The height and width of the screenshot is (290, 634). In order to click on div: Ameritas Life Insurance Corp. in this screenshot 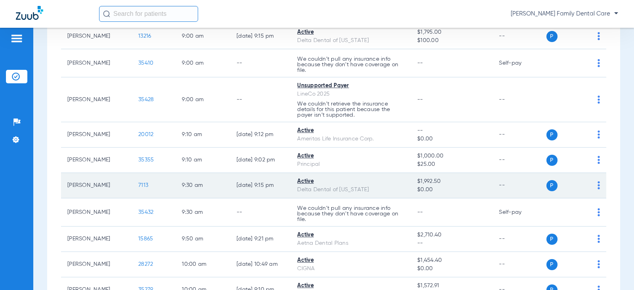, I will do `click(351, 139)`.